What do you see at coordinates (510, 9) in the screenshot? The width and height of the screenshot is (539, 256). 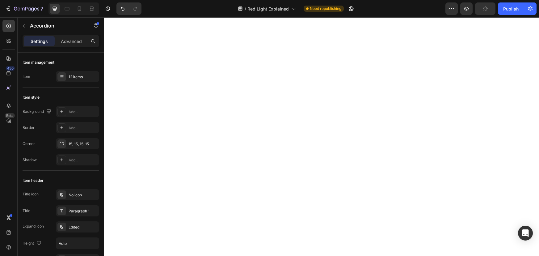 I see `div: Publish` at bounding box center [510, 9].